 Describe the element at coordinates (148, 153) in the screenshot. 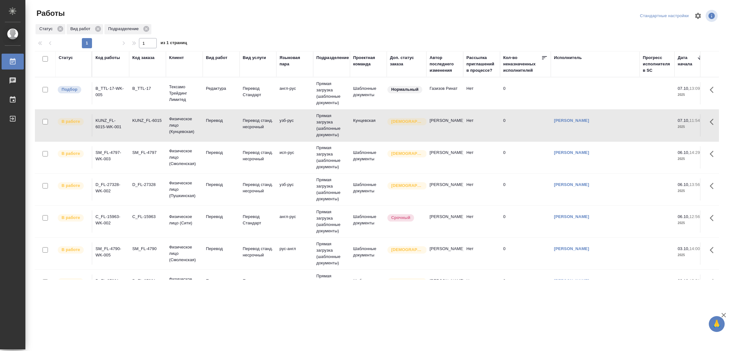

I see `div: SM_FL-4797` at that location.